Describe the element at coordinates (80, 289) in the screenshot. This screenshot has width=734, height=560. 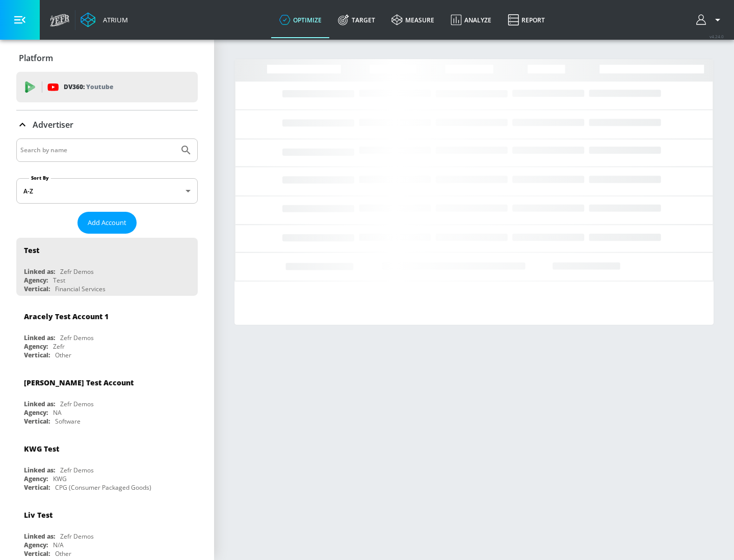
I see `div: Financial Services` at that location.